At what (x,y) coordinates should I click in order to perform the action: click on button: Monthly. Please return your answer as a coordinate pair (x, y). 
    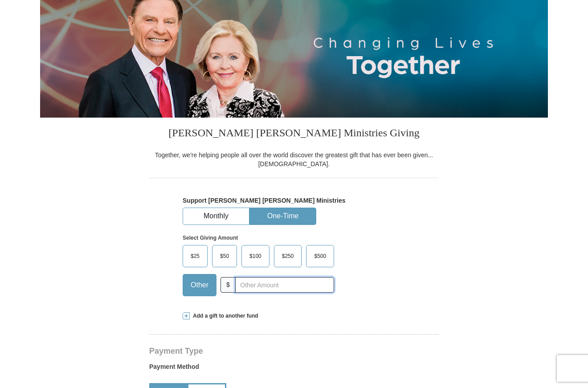
    Looking at the image, I should click on (216, 216).